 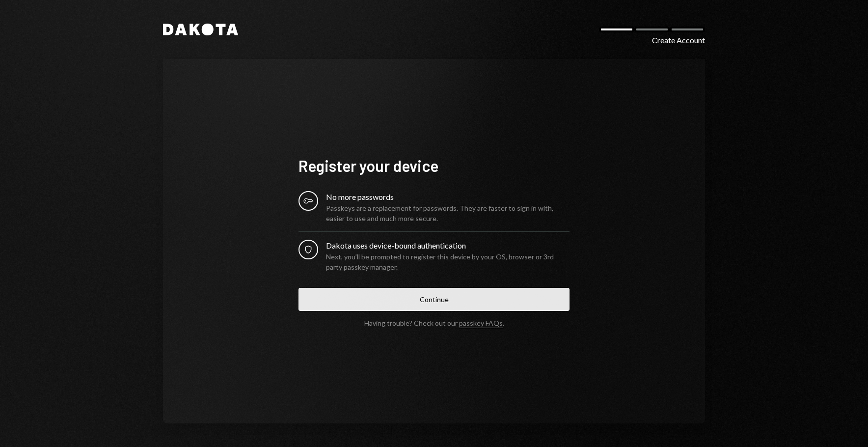 What do you see at coordinates (434, 165) in the screenshot?
I see `h1: Register your device` at bounding box center [434, 165].